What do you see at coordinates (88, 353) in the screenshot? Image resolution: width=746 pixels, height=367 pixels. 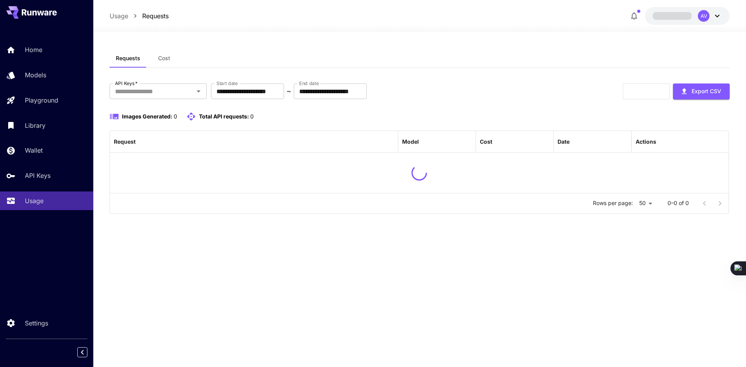 I see `div: Collapse sidebar` at bounding box center [88, 353].